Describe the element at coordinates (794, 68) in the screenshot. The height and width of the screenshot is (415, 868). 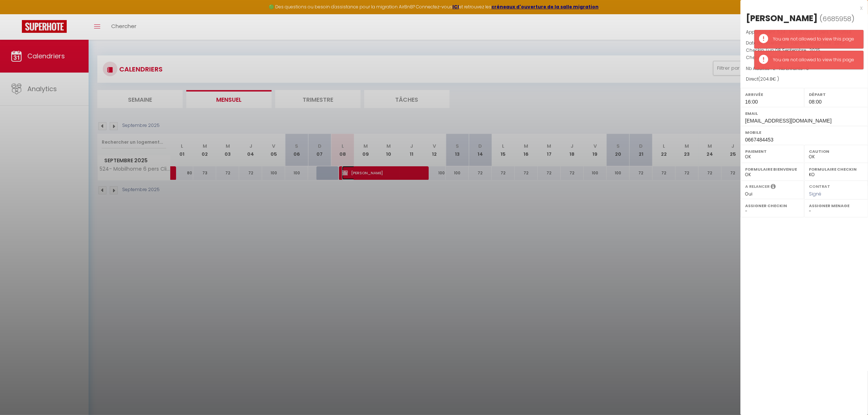
I see `span: Nb Enfants : 0` at that location.